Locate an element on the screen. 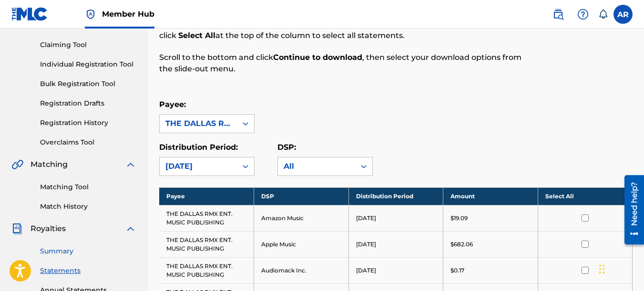 The width and height of the screenshot is (644, 291). p: $682.06 is located at coordinates (462, 245).